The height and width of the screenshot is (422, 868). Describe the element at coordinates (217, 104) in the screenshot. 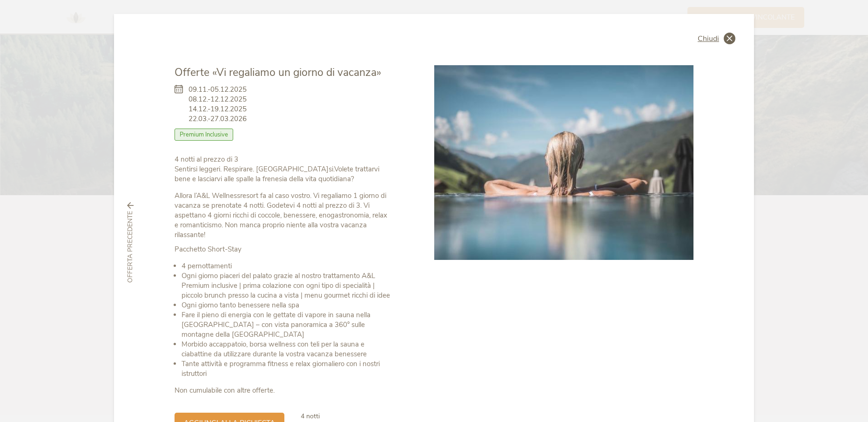

I see `span: 09.11.-05.12.2025 08.12.-12.12.2025 14.12.-19.12.2025 22.03.-27.03.2026` at that location.